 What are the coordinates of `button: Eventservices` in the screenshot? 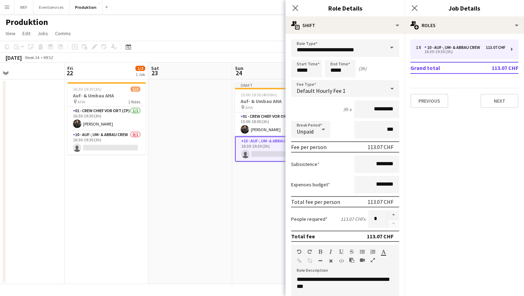 It's located at (51, 7).